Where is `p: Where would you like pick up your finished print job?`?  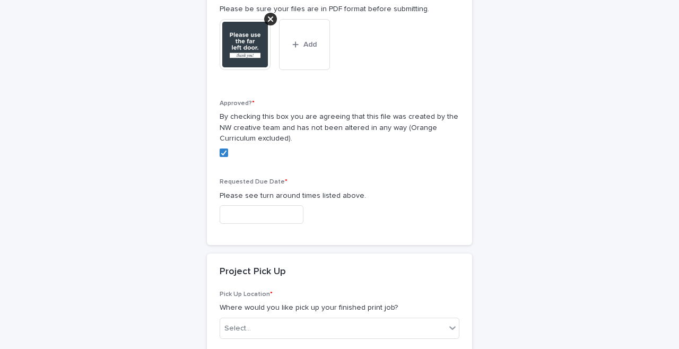 p: Where would you like pick up your finished print job? is located at coordinates (339, 308).